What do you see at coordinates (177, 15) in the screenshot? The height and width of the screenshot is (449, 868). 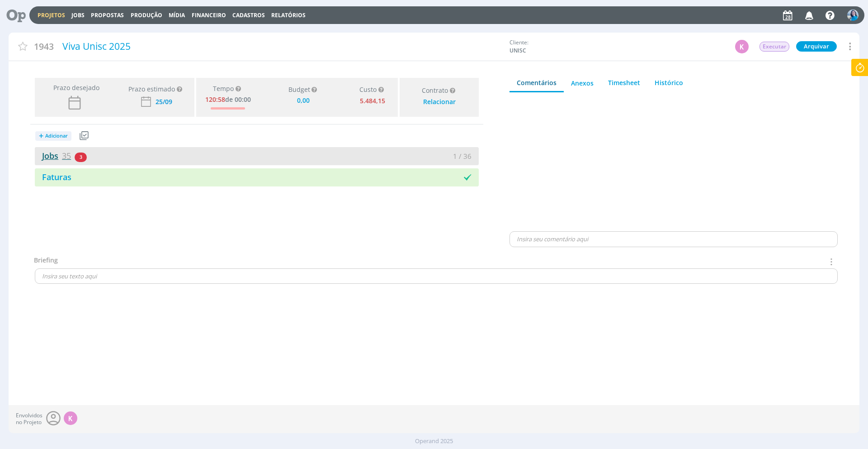 I see `a: Mídia` at bounding box center [177, 15].